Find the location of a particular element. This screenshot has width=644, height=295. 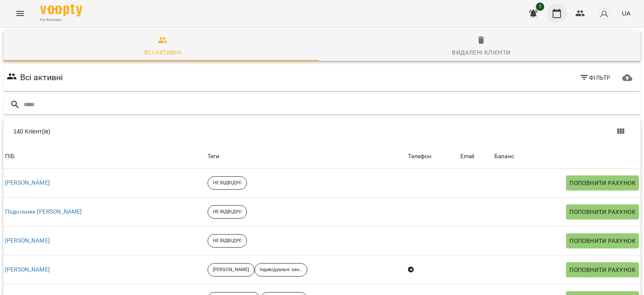

div: ПІБ is located at coordinates (9, 156).